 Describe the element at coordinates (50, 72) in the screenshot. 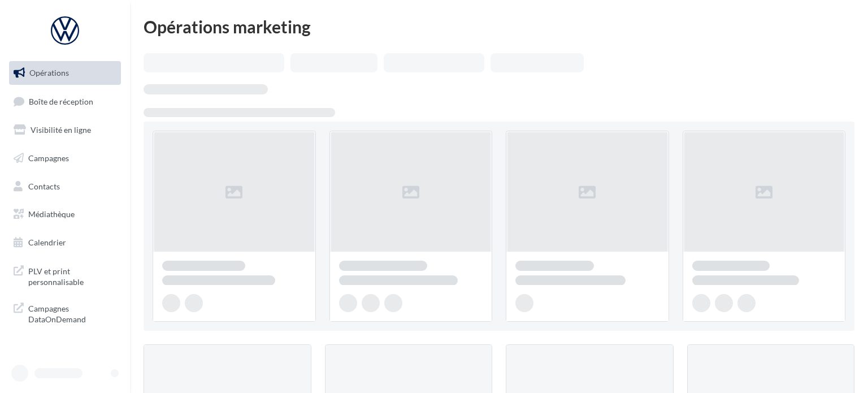

I see `span: Opérations` at that location.